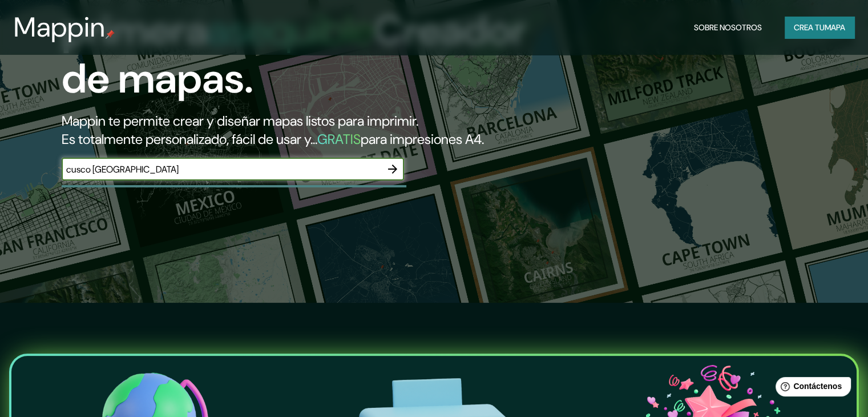 The width and height of the screenshot is (868, 417). I want to click on font: Sobre nosotros, so click(728, 28).